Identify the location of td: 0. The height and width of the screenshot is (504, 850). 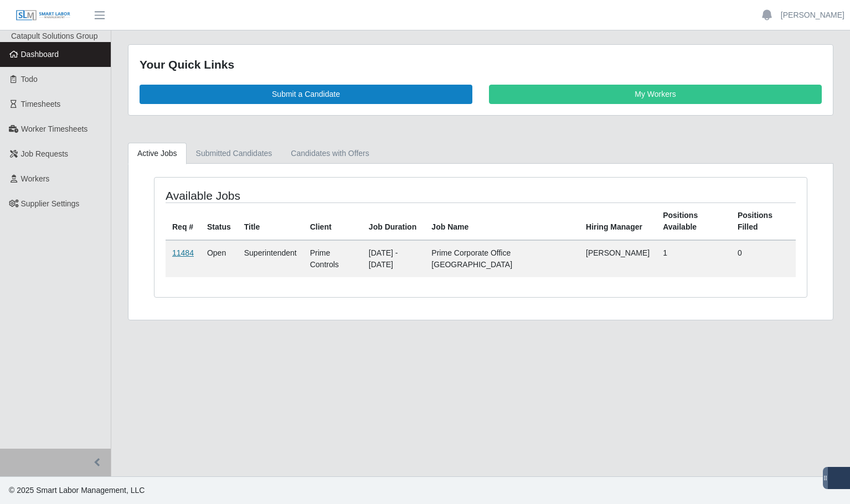
(763, 259).